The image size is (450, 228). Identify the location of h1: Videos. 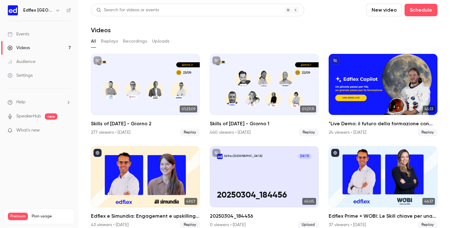
(101, 30).